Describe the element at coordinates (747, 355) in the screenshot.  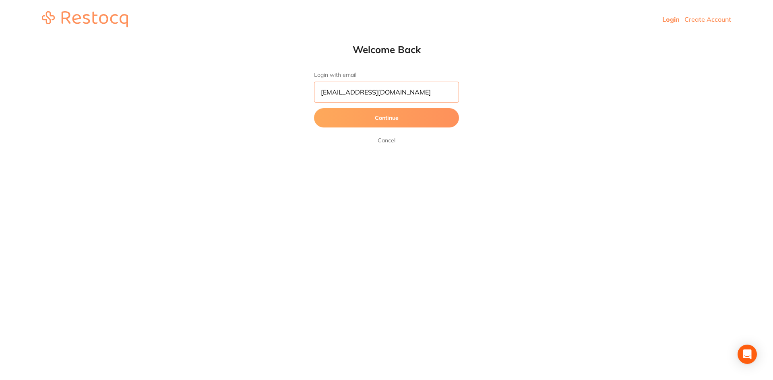
I see `div: Open Intercom Messenger` at that location.